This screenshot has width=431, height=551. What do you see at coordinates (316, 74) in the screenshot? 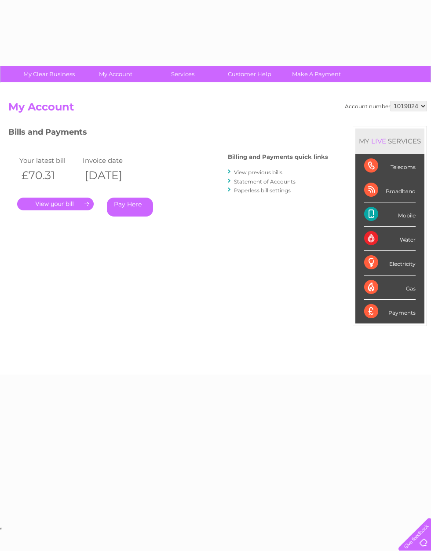
I see `a: Make A Payment` at bounding box center [316, 74].